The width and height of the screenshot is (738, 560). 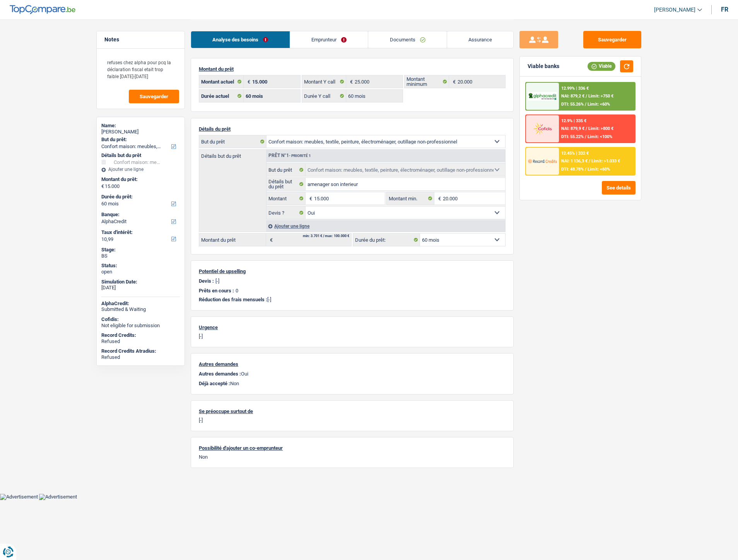 I want to click on div: 12.45% | 332 €, so click(x=575, y=153).